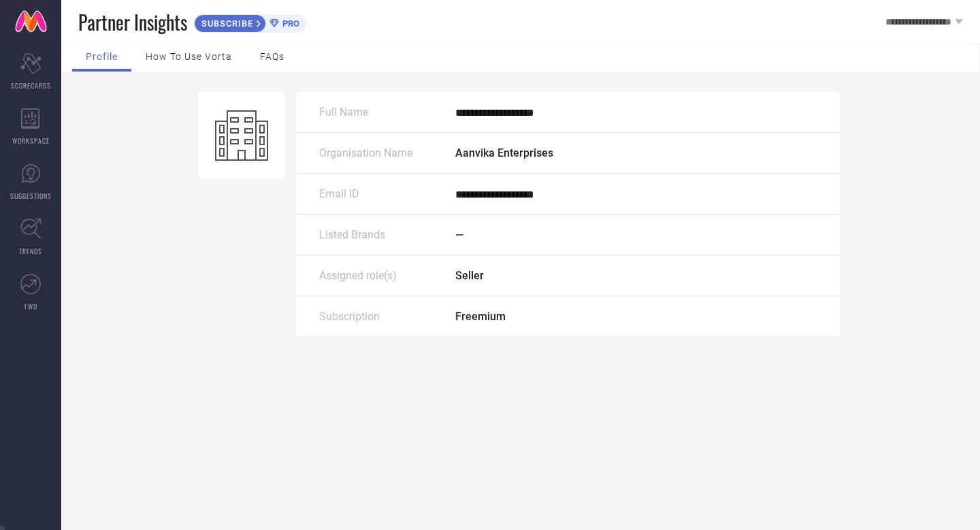  Describe the element at coordinates (30, 196) in the screenshot. I see `span: SUGGESTIONS` at that location.